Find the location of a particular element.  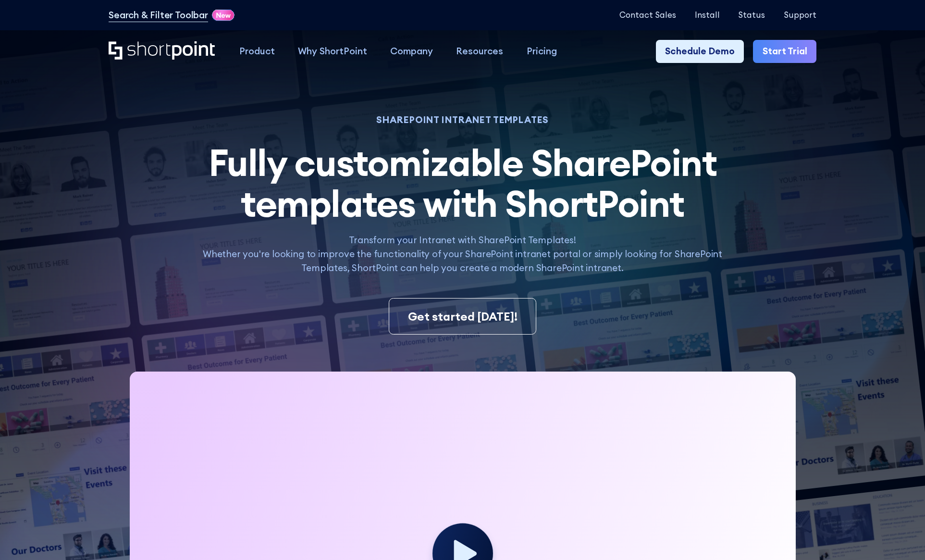

p: Transform your Intranet with SharePoint Templates! Whether you're looking to improve the function... is located at coordinates (462, 254).